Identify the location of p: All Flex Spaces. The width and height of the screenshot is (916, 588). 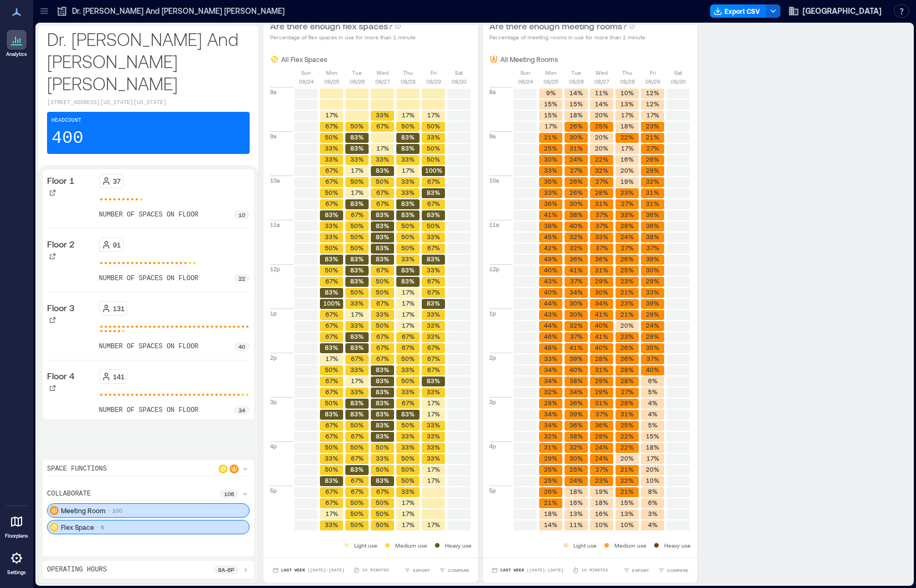
(304, 59).